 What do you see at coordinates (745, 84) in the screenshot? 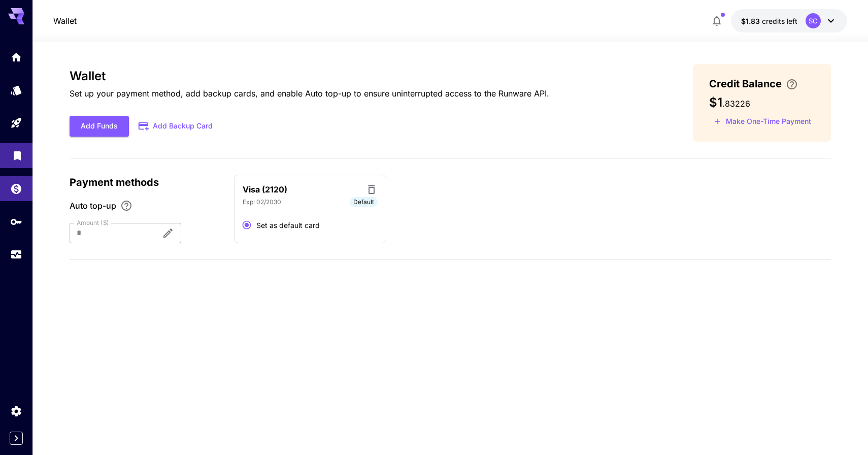
I see `span: Credit Balance` at bounding box center [745, 84].